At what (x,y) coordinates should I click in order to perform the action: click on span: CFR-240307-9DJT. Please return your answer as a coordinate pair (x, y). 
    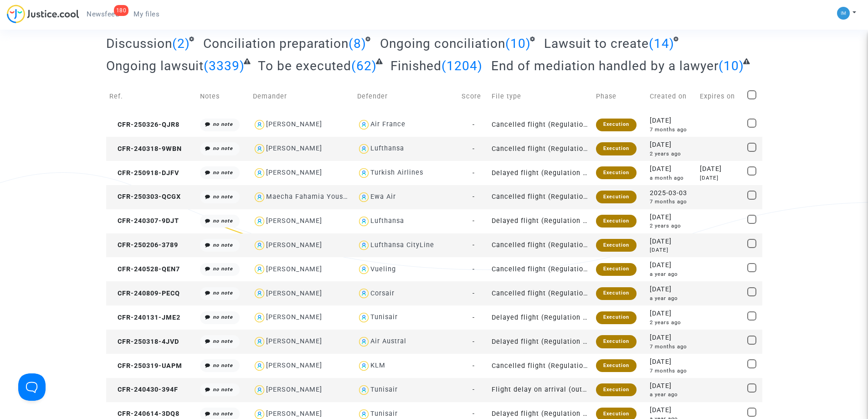
    Looking at the image, I should click on (144, 221).